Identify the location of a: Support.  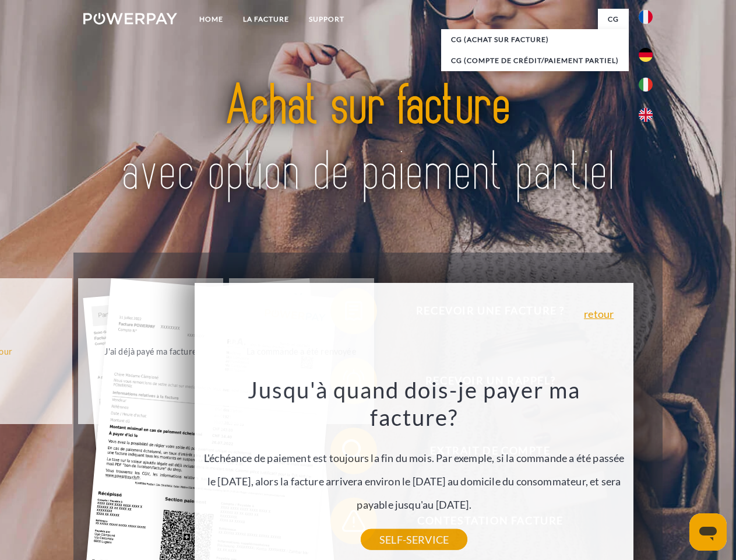
(327, 20).